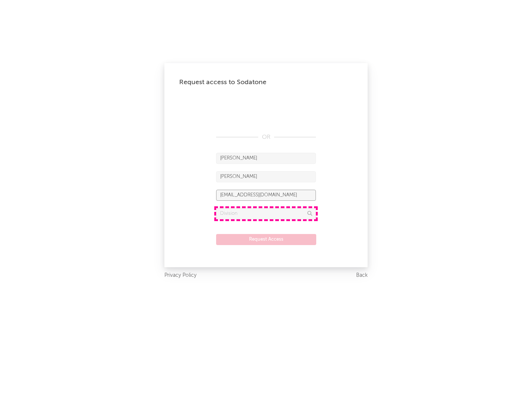 The image size is (532, 406). I want to click on button: Request Access, so click(266, 239).